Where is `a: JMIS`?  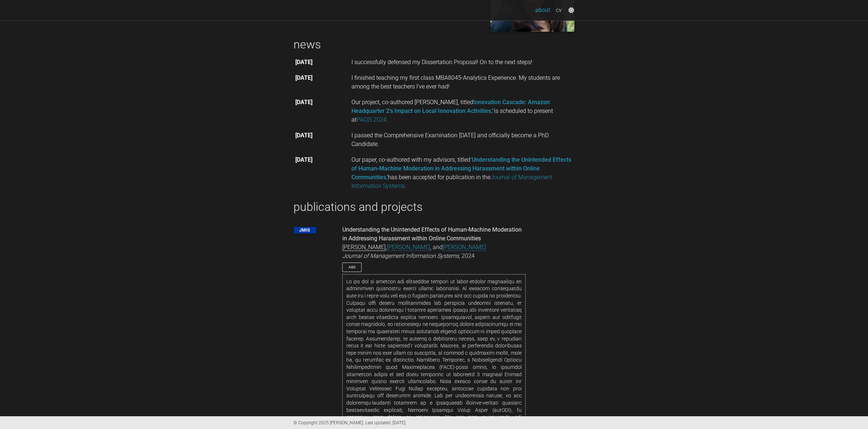
a: JMIS is located at coordinates (305, 230).